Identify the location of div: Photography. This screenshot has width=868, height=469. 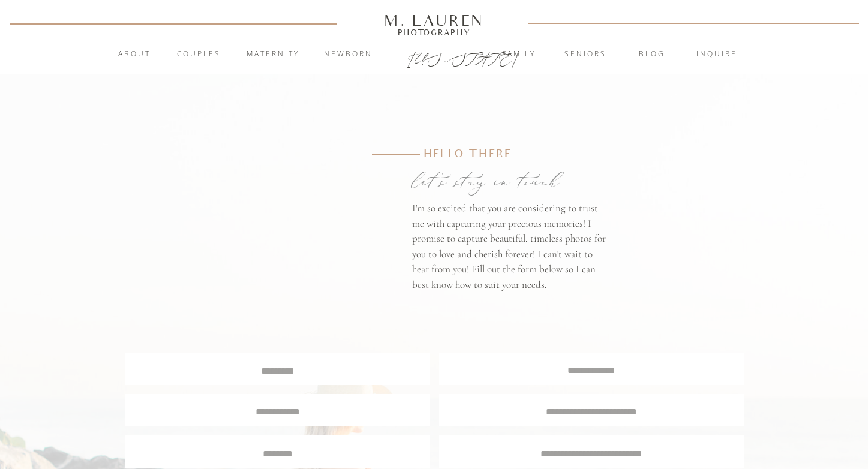
(434, 33).